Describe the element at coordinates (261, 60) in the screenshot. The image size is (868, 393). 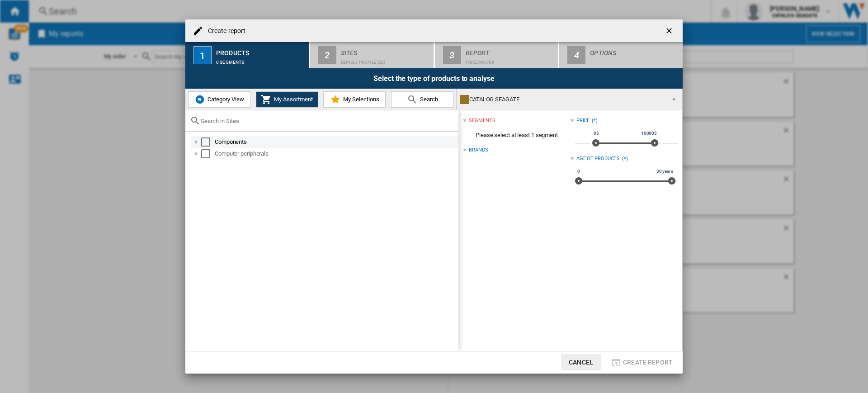
I see `div: 0 segments` at that location.